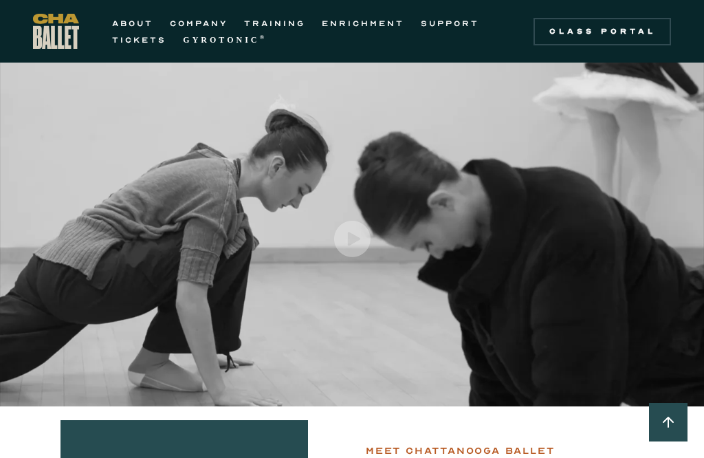  Describe the element at coordinates (363, 23) in the screenshot. I see `a: ENRICHMENT` at that location.